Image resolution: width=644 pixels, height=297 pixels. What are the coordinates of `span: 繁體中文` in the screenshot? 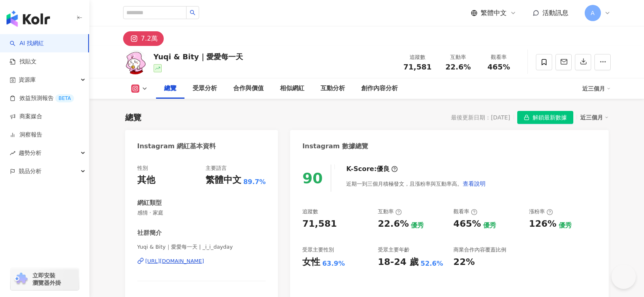 It's located at (493, 13).